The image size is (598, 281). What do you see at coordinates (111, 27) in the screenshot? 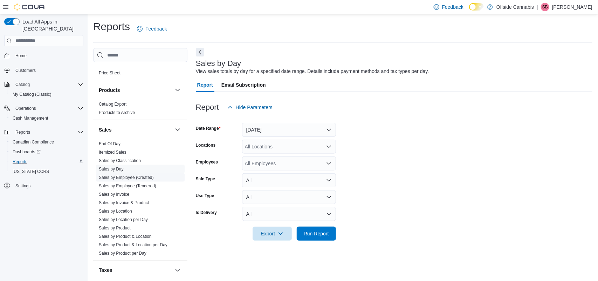
I see `h1: Reports` at bounding box center [111, 27].